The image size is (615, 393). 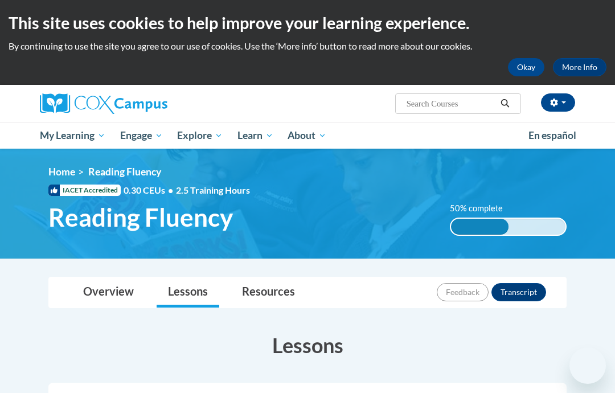 I want to click on h3: Lessons, so click(x=308, y=345).